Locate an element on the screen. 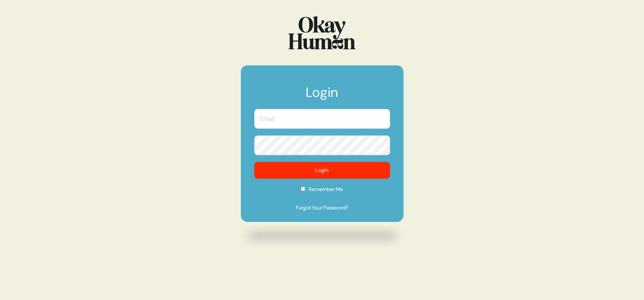 Image resolution: width=644 pixels, height=300 pixels. img: Logo is located at coordinates (322, 32).